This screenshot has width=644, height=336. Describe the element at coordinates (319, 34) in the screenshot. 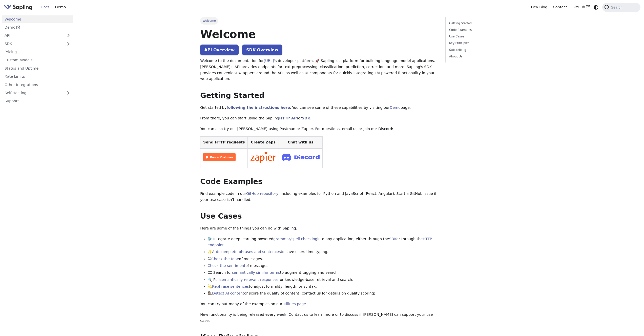

I see `h1: Welcome` at that location.